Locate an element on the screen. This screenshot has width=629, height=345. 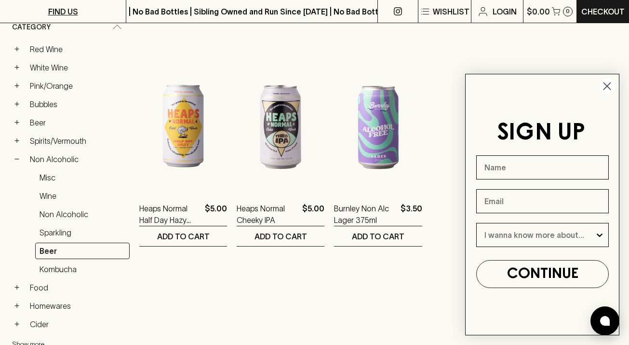
a: White Wine is located at coordinates (78, 67).